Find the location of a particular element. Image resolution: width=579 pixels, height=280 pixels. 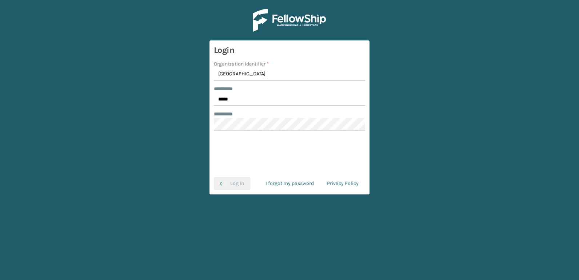

label: Organization Identifier is located at coordinates (241, 64).